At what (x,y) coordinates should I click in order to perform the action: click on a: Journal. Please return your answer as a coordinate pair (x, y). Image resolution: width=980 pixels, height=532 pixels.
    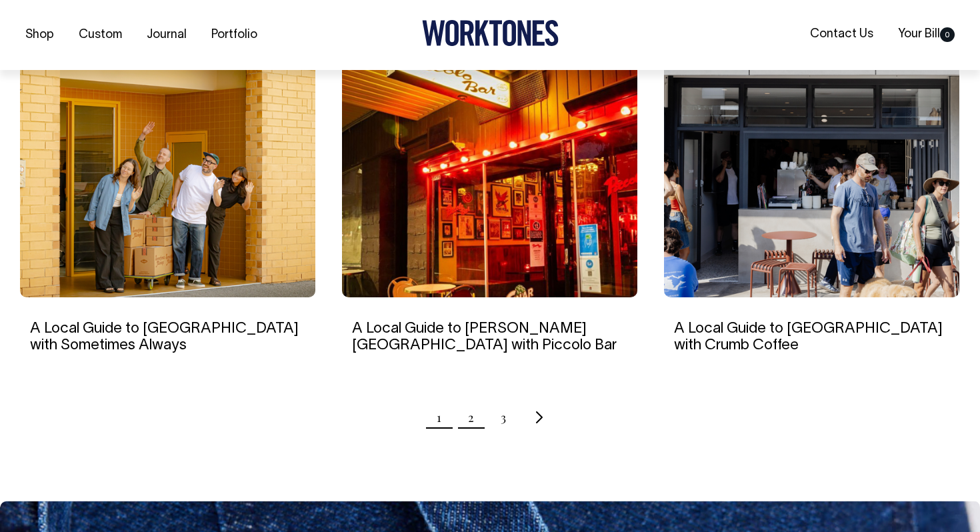
    Looking at the image, I should click on (166, 35).